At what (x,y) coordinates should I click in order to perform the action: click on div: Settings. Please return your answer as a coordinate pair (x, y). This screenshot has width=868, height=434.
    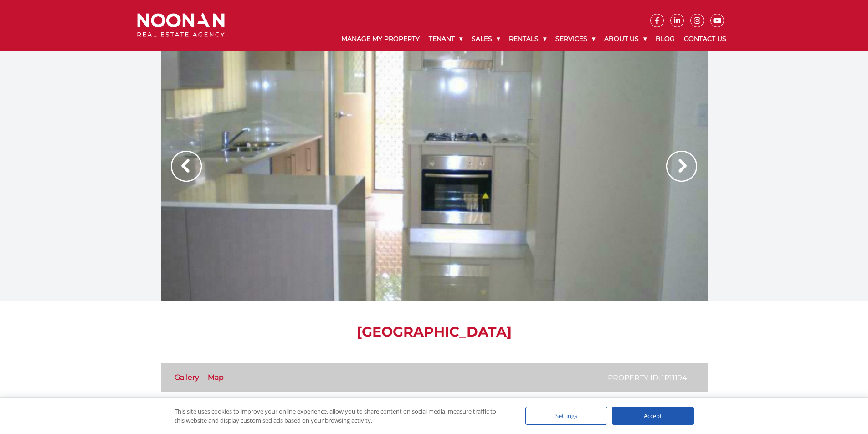
    Looking at the image, I should click on (567, 416).